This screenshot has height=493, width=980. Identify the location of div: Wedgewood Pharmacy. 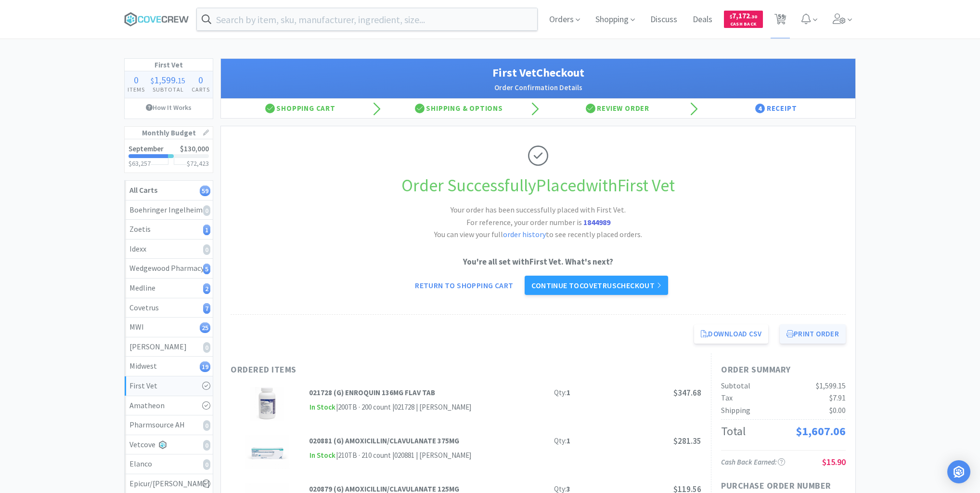
(169, 269).